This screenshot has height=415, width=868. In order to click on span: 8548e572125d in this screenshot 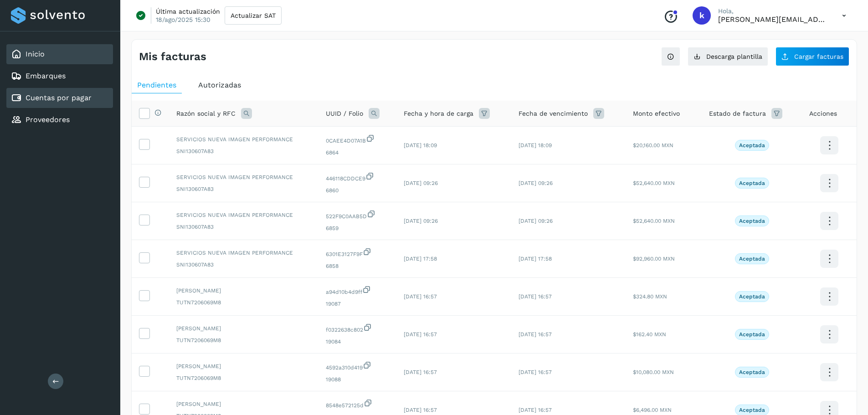, I will do `click(357, 404)`.